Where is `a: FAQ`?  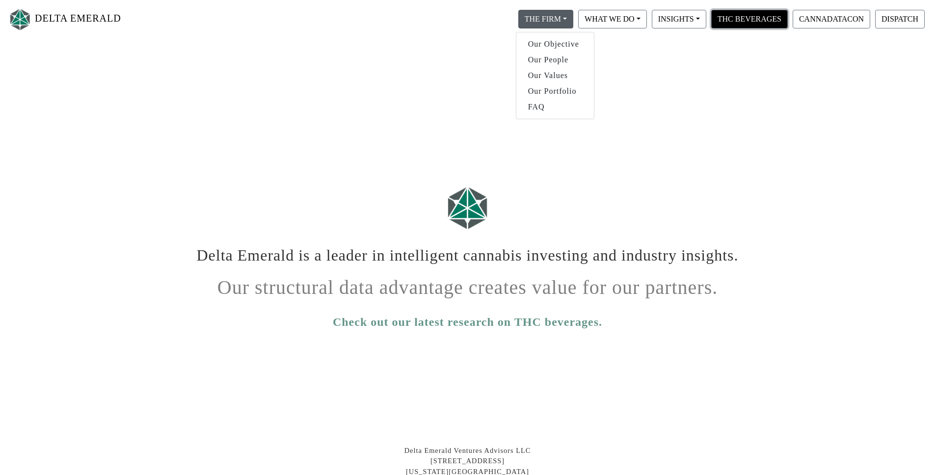 a: FAQ is located at coordinates (555, 107).